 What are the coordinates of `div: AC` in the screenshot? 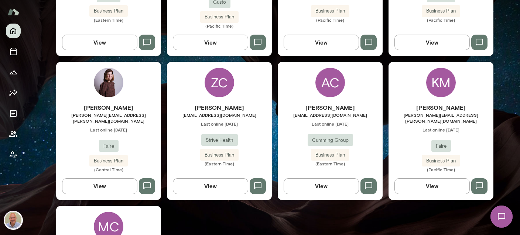 It's located at (330, 83).